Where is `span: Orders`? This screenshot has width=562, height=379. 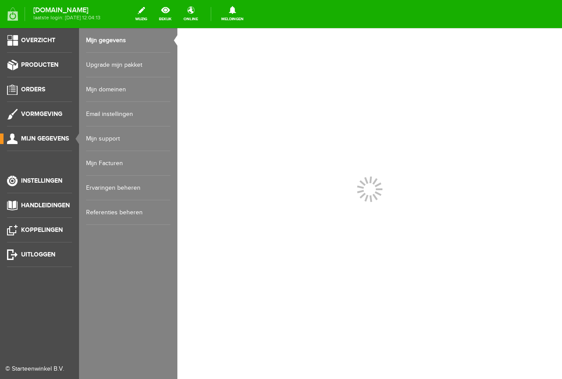 span: Orders is located at coordinates (33, 89).